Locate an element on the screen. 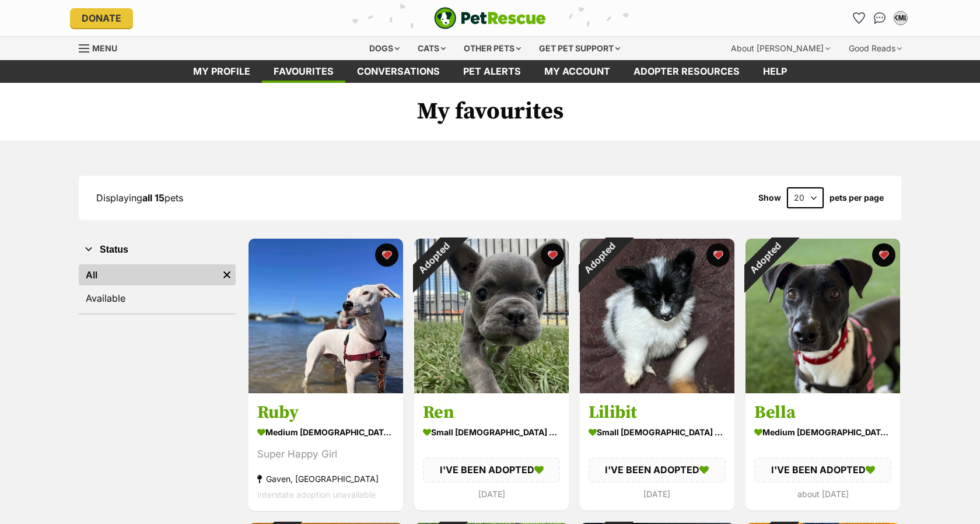 The width and height of the screenshot is (980, 524). ul: Account quick links is located at coordinates (879, 18).